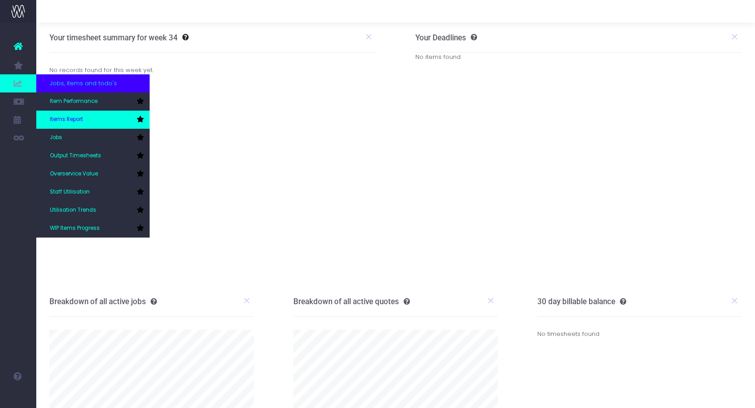  What do you see at coordinates (93, 210) in the screenshot?
I see `a: Utilisation Trends` at bounding box center [93, 210].